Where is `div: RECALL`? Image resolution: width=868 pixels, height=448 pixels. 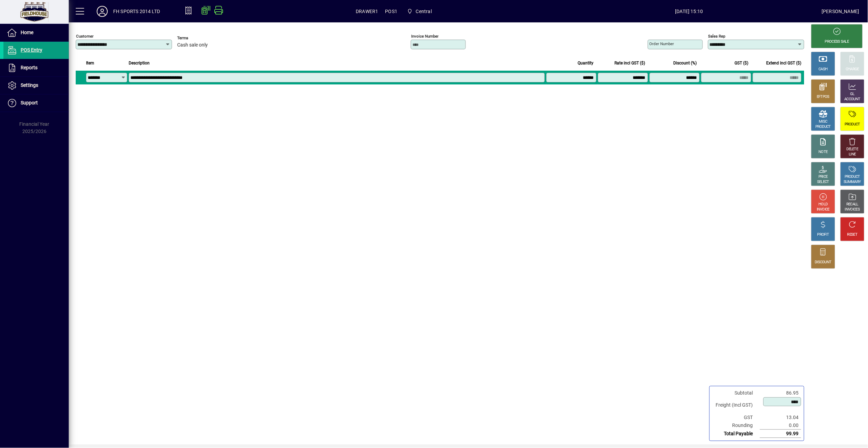 div: RECALL is located at coordinates (853, 205).